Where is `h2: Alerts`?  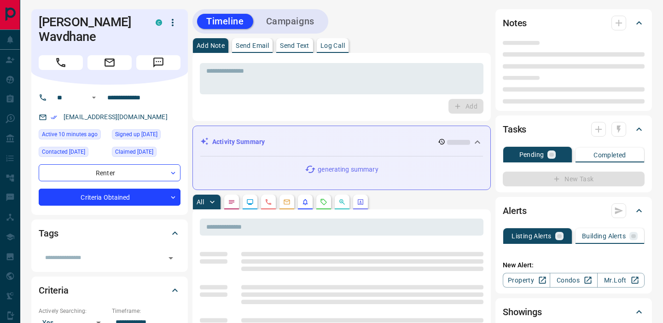 h2: Alerts is located at coordinates (515, 211).